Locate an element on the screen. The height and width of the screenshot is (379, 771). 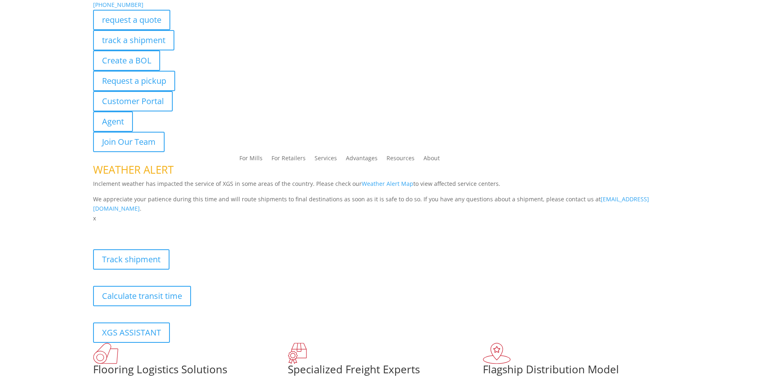
img: xgs-icon-flagship-distribution-model-red is located at coordinates (496, 353).